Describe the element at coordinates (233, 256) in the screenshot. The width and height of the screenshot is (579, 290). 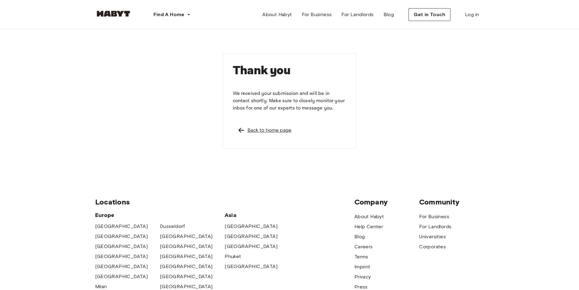
I see `a: Phuket` at that location.